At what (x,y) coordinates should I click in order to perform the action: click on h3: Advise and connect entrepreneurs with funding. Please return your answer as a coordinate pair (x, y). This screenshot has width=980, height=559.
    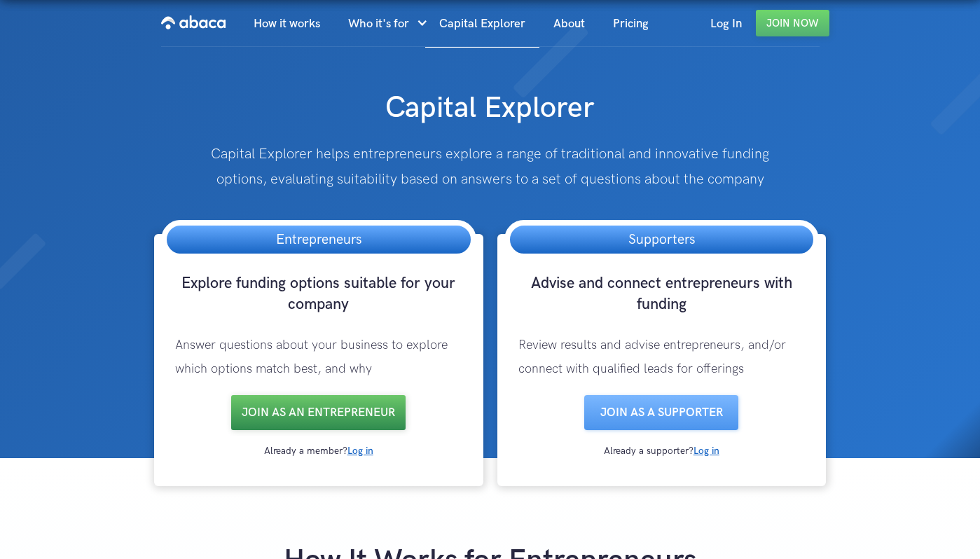
    Looking at the image, I should click on (662, 296).